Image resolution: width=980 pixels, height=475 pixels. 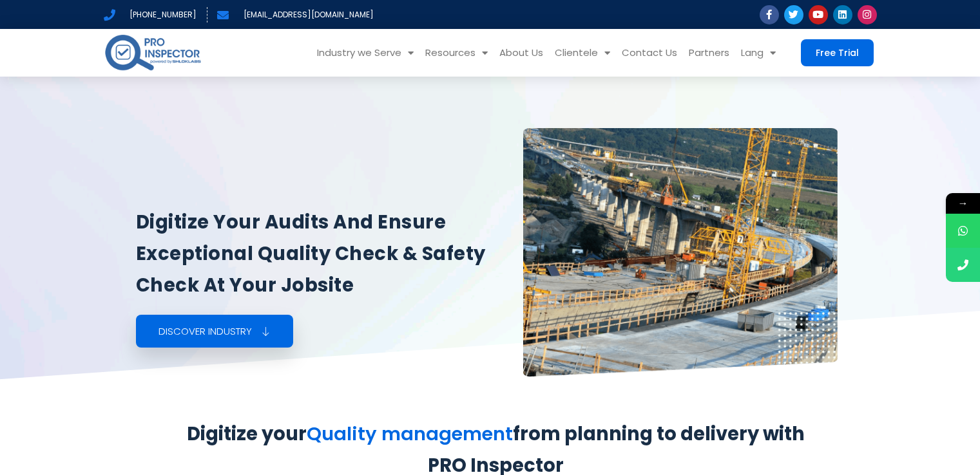 What do you see at coordinates (410, 434) in the screenshot?
I see `a: Quality management` at bounding box center [410, 434].